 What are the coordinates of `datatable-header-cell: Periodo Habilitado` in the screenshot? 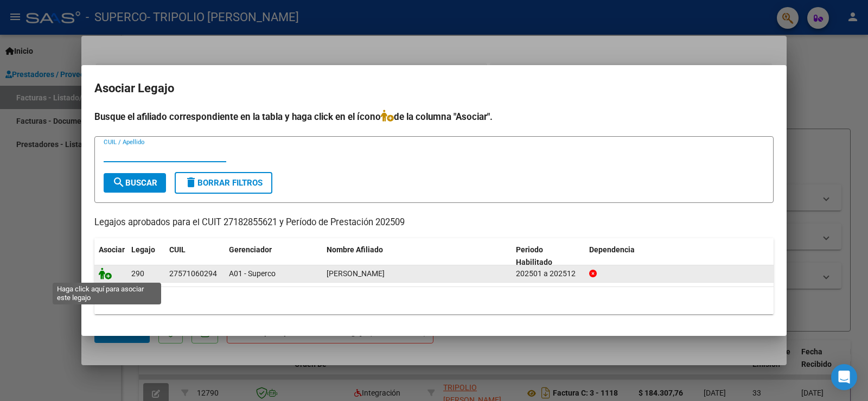 It's located at (548, 256).